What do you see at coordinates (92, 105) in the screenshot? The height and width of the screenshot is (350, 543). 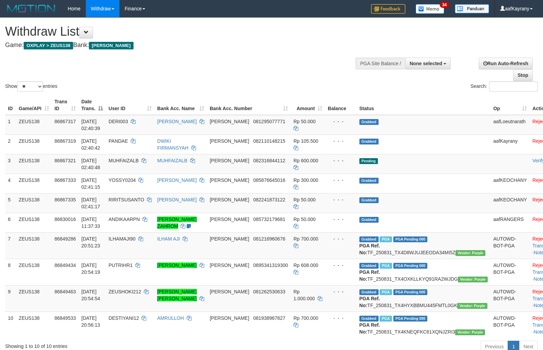 I see `th: Date Trans.: activate to sort column descending` at bounding box center [92, 105].